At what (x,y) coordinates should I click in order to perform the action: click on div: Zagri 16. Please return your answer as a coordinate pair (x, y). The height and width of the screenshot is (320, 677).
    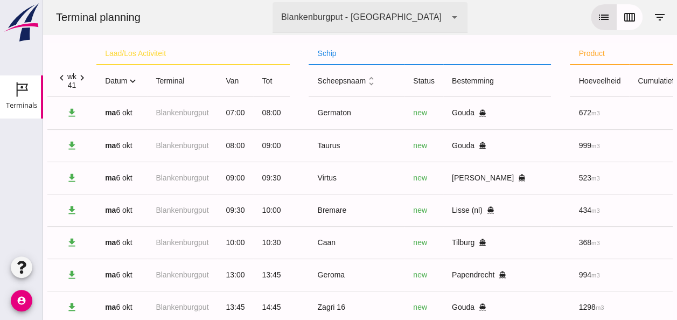
    Looking at the image, I should click on (313, 307).